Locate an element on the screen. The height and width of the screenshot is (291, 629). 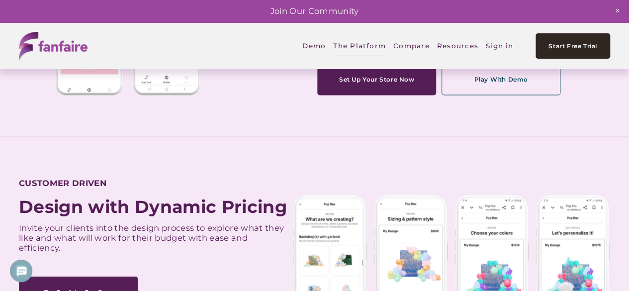
a: Set Up Your Store Now is located at coordinates (376, 80).